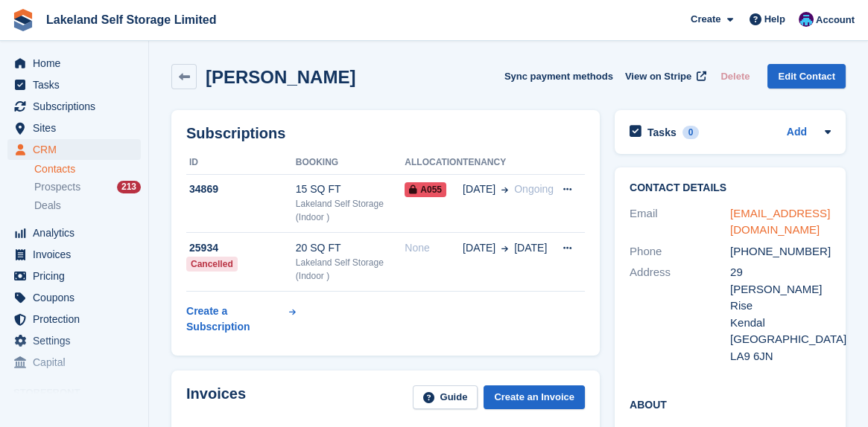 The image size is (868, 427). What do you see at coordinates (240, 189) in the screenshot?
I see `div: 34869` at bounding box center [240, 189].